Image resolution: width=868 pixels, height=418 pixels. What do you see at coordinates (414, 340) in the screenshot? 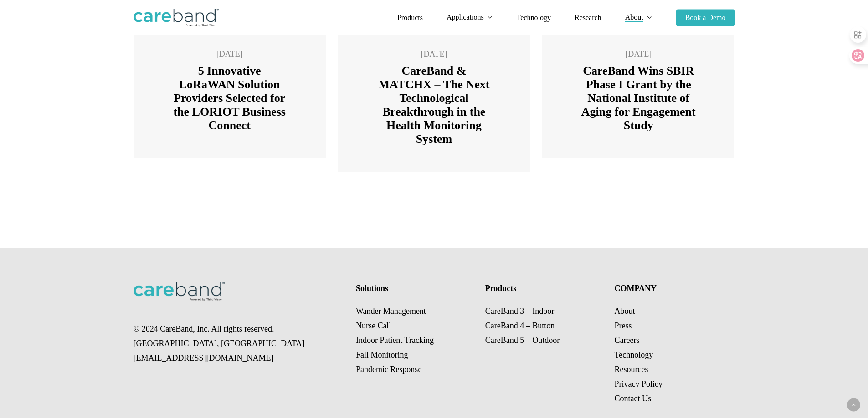
I see `p: Wander Management Nurse Call Indoor Patient Tracking Fall Monitoring` at bounding box center [414, 340].